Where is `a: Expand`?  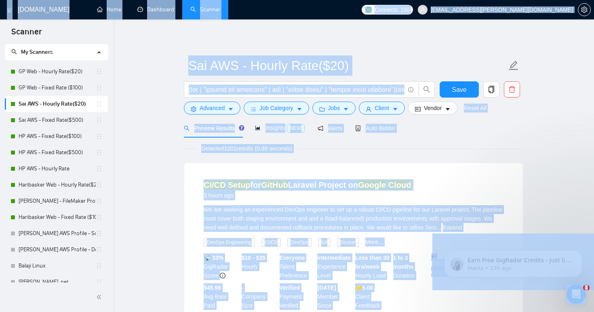
a: Expand is located at coordinates (452, 227).